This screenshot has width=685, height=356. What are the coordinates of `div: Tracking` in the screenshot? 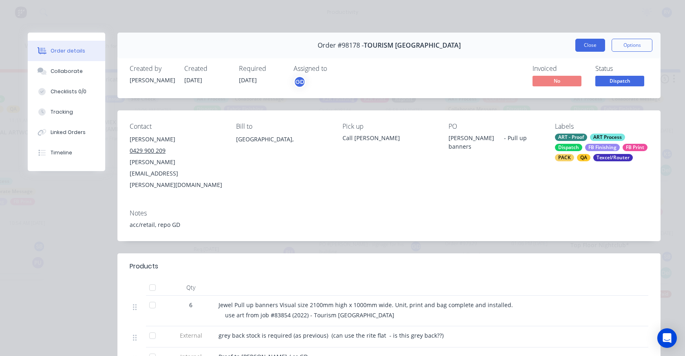 It's located at (62, 112).